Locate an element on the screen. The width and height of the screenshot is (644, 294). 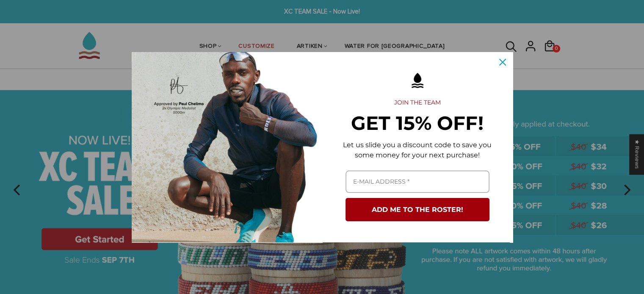
input: Email field is located at coordinates (417, 181).